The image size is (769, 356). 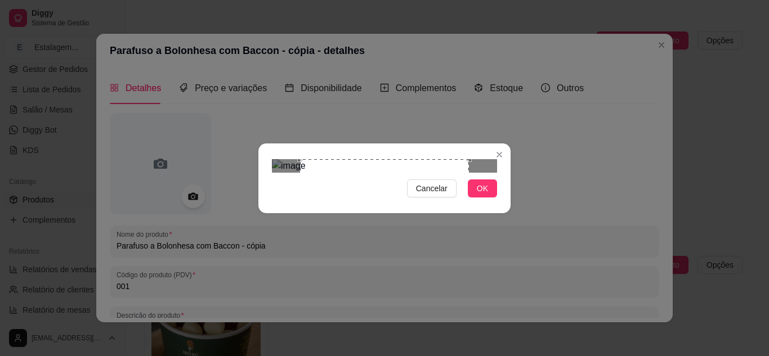 I want to click on button: Close, so click(x=499, y=155).